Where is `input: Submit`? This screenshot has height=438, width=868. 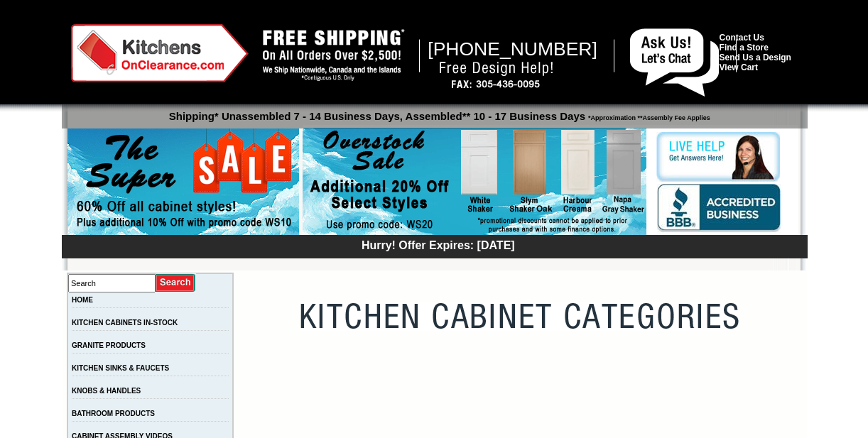 input: Submit is located at coordinates (176, 283).